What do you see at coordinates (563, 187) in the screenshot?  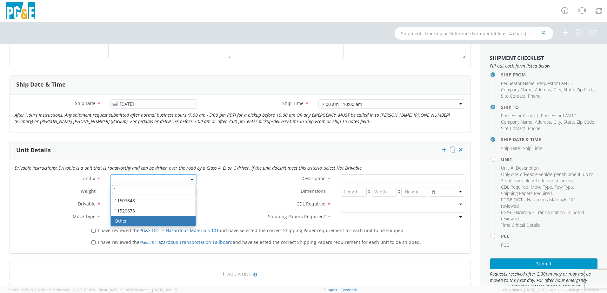 I see `span: Tow Type` at bounding box center [563, 187].